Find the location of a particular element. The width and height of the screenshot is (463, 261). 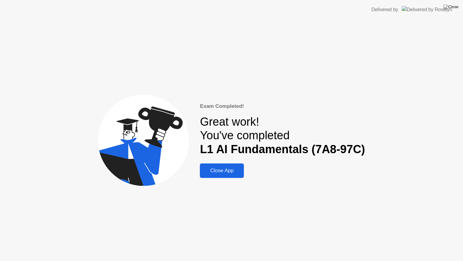

div: Exam Completed! is located at coordinates (283, 106).